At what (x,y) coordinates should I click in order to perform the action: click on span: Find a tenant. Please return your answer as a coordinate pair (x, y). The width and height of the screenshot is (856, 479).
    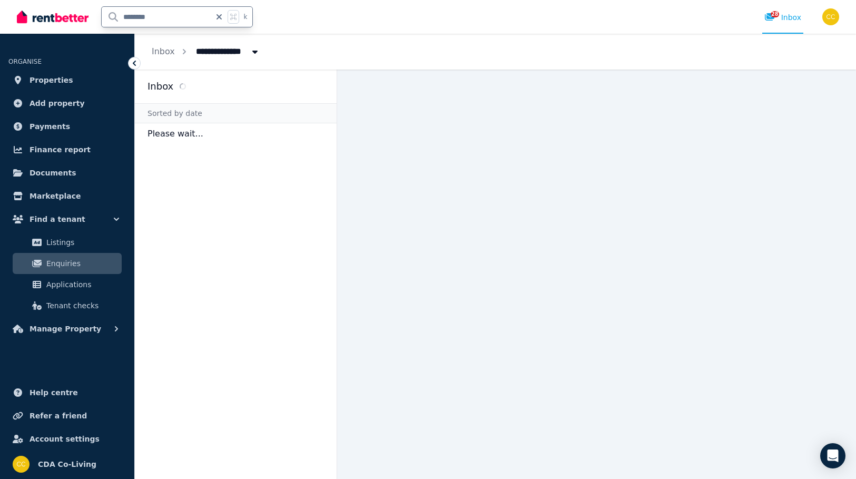
    Looking at the image, I should click on (57, 219).